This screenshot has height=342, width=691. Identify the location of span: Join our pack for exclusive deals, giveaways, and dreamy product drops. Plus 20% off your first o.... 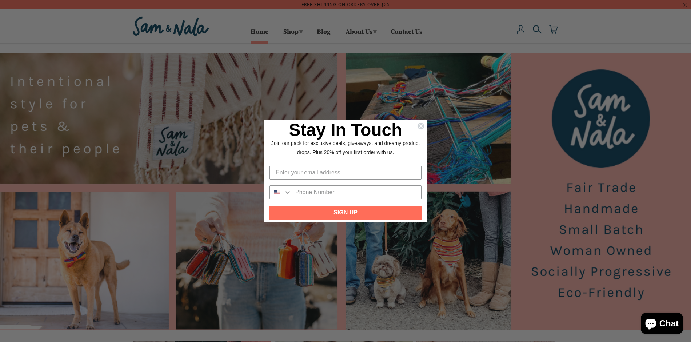
(346, 148).